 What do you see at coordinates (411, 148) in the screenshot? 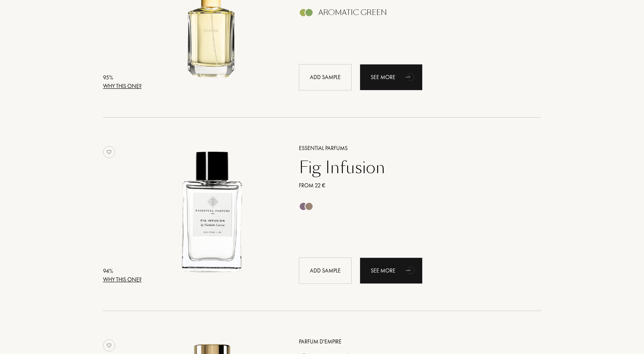
I see `a: Essential Parfums` at bounding box center [411, 148].